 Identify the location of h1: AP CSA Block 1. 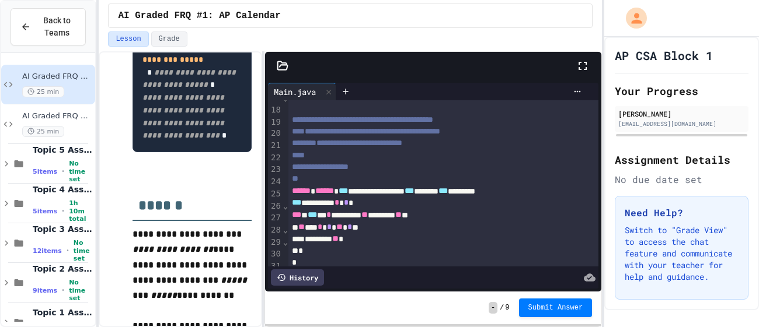
(664, 55).